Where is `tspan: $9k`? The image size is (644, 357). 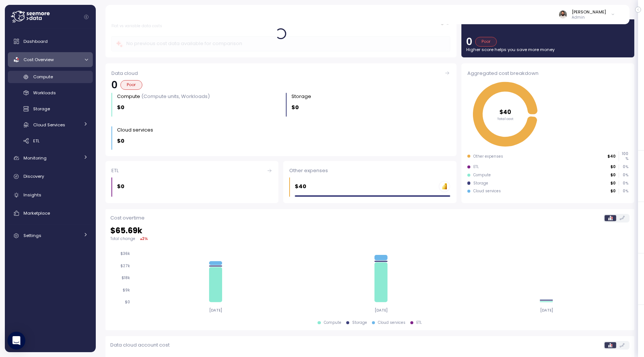 tspan: $9k is located at coordinates (126, 290).